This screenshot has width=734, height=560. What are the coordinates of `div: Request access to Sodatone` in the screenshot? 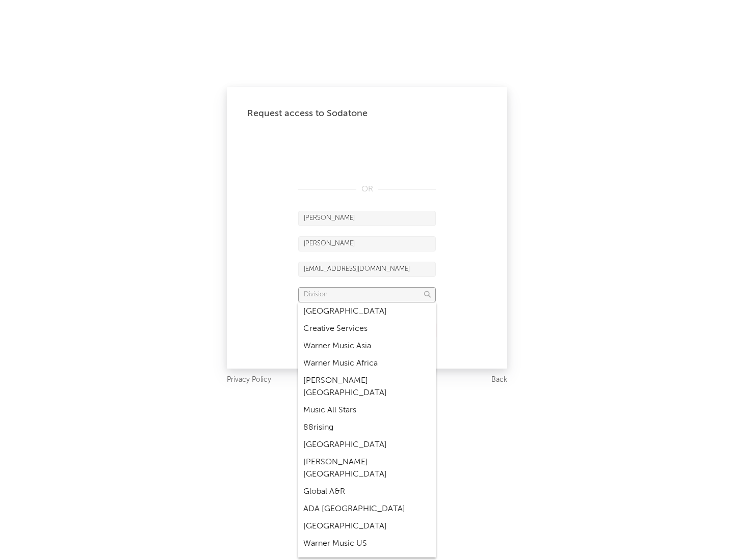 It's located at (367, 113).